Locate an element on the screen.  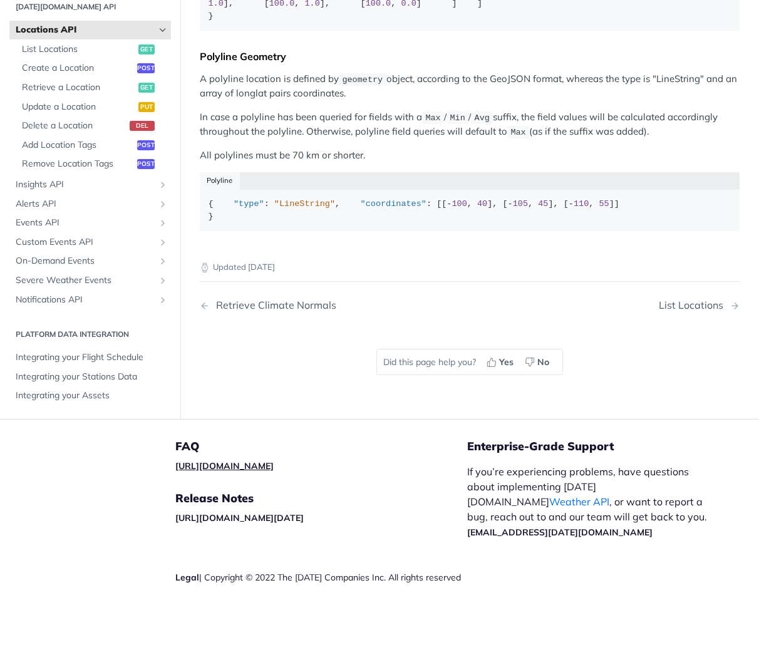
span: "coordinates" is located at coordinates (393, 204).